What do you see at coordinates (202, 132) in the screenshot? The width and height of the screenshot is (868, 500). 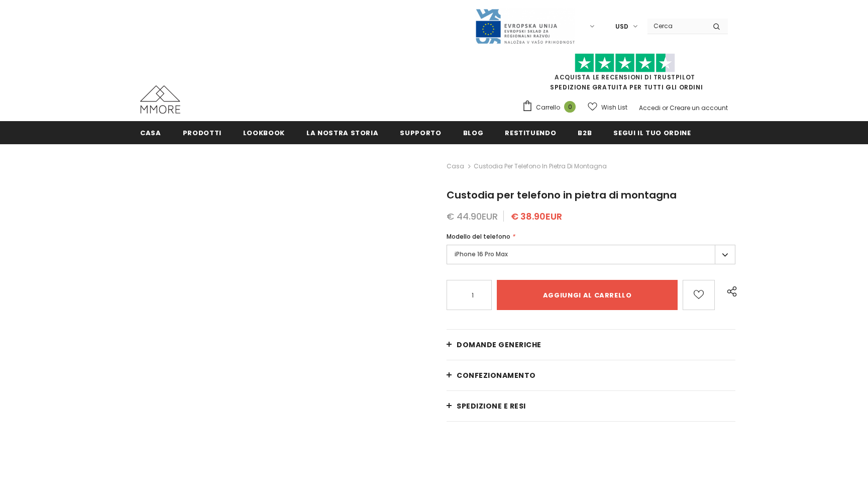 I see `span: Prodotti` at bounding box center [202, 132].